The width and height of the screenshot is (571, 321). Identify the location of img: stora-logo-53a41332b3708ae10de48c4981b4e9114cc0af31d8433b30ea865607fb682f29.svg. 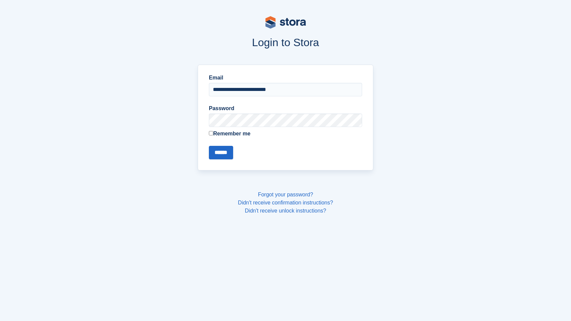
(286, 22).